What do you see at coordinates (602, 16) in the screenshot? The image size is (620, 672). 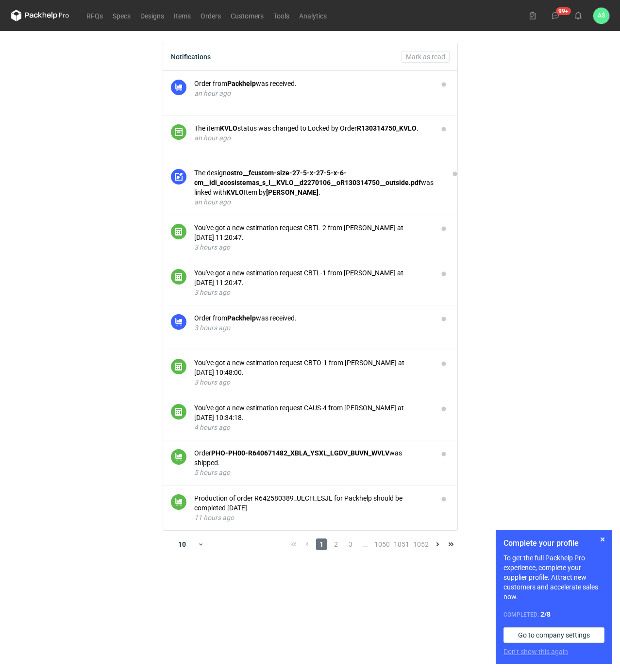 I see `button: AŚ` at bounding box center [602, 16].